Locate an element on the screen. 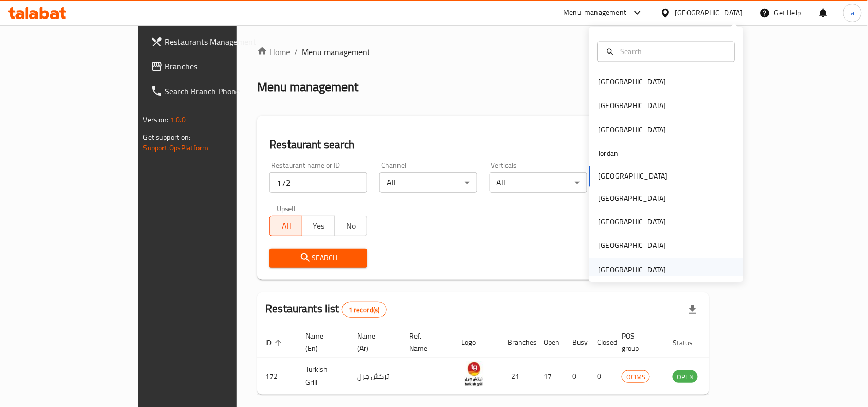 Image resolution: width=868 pixels, height=407 pixels. th: Closed is located at coordinates (601, 342).